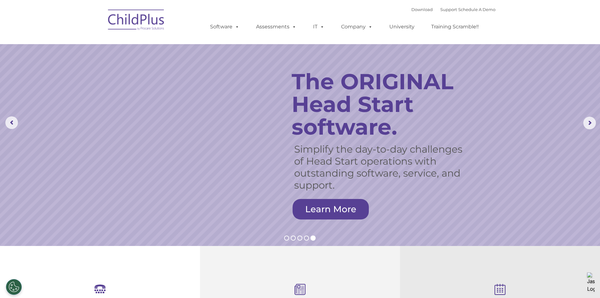 The width and height of the screenshot is (600, 298). I want to click on button: Cookies Settings, so click(14, 287).